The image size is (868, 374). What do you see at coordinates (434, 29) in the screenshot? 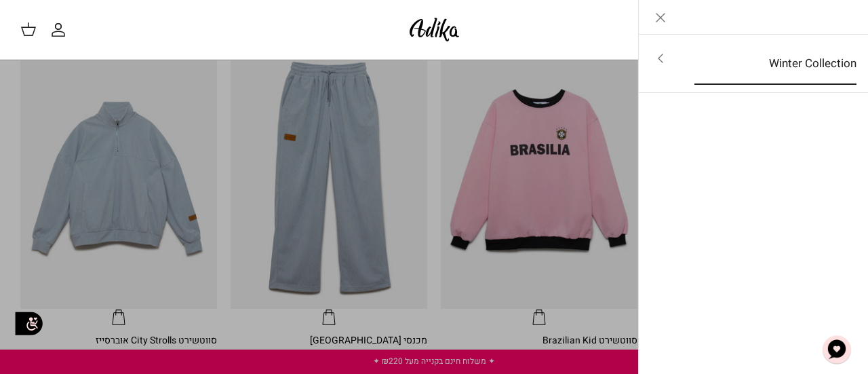
I see `a: Adika IL` at bounding box center [434, 29].